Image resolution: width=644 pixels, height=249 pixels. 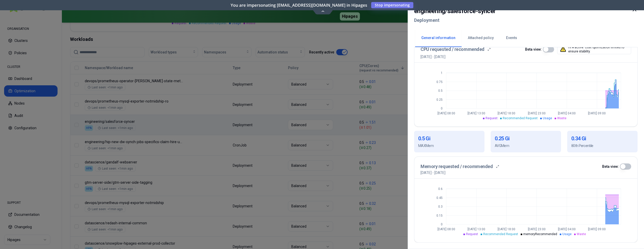 I want to click on span: memoryRecommended, so click(x=540, y=234).